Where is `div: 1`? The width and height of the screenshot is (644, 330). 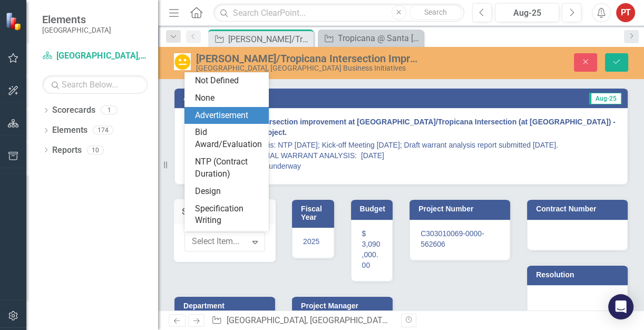 div: 1 is located at coordinates (109, 110).